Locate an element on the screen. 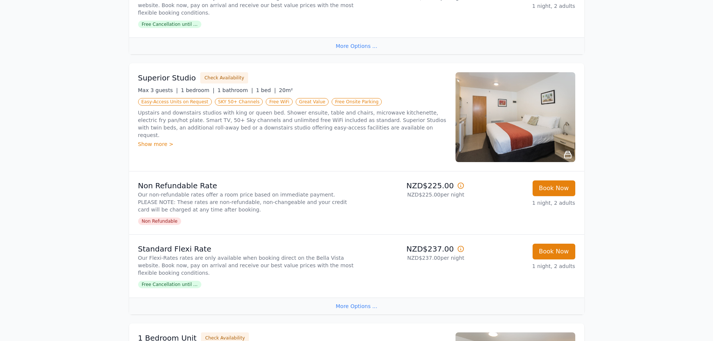 The image size is (713, 341). h3: Superior Studio is located at coordinates (167, 78).